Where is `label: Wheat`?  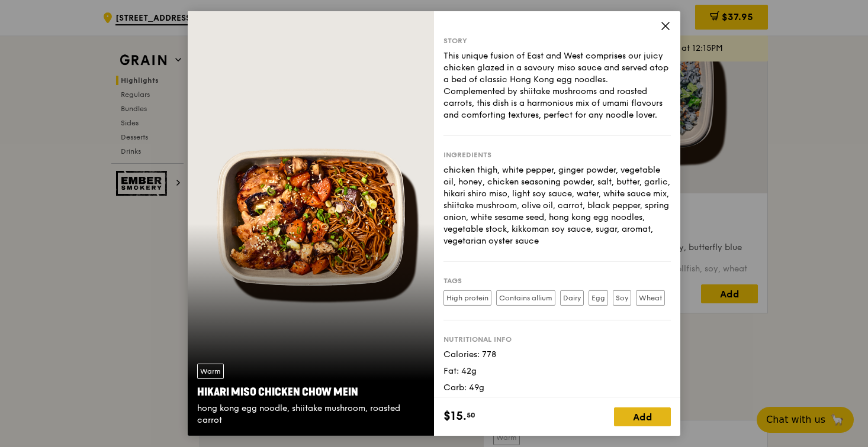
label: Wheat is located at coordinates (650, 298).